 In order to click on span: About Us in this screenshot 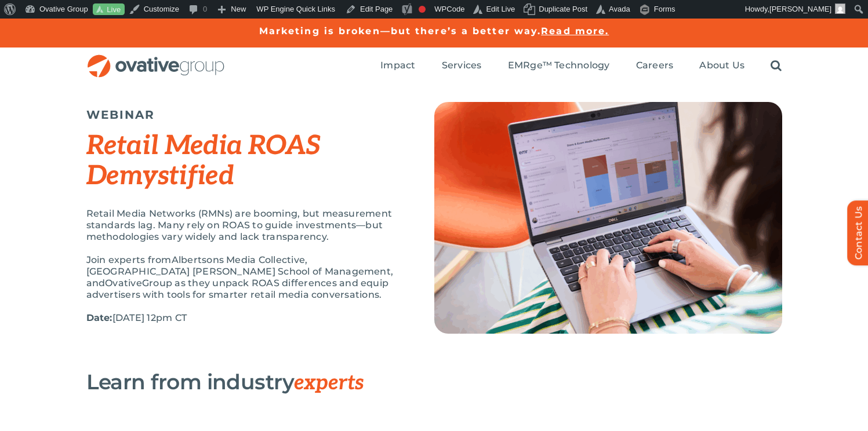, I will do `click(722, 66)`.